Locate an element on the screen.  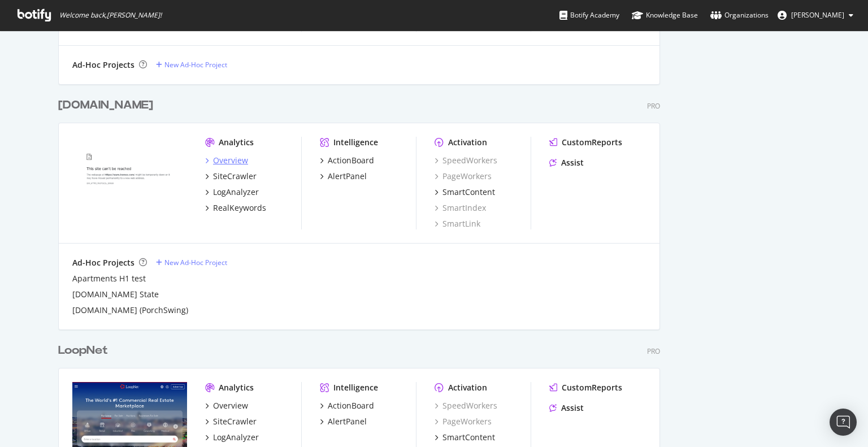
div: Organizations is located at coordinates (739, 15).